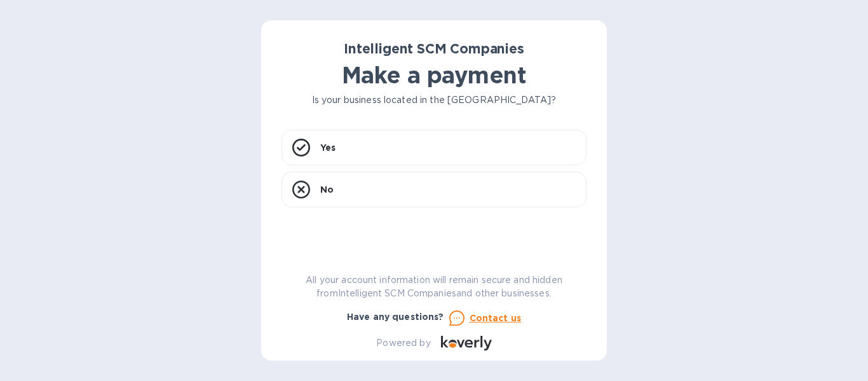 The width and height of the screenshot is (868, 381). I want to click on p: No, so click(326, 189).